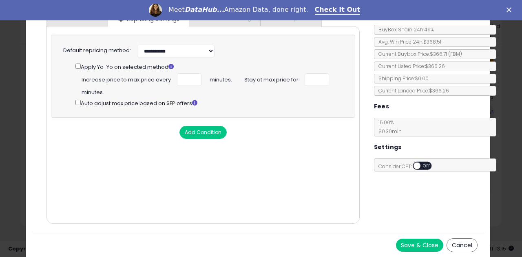  Describe the element at coordinates (388, 131) in the screenshot. I see `span: $0.30 min` at that location.